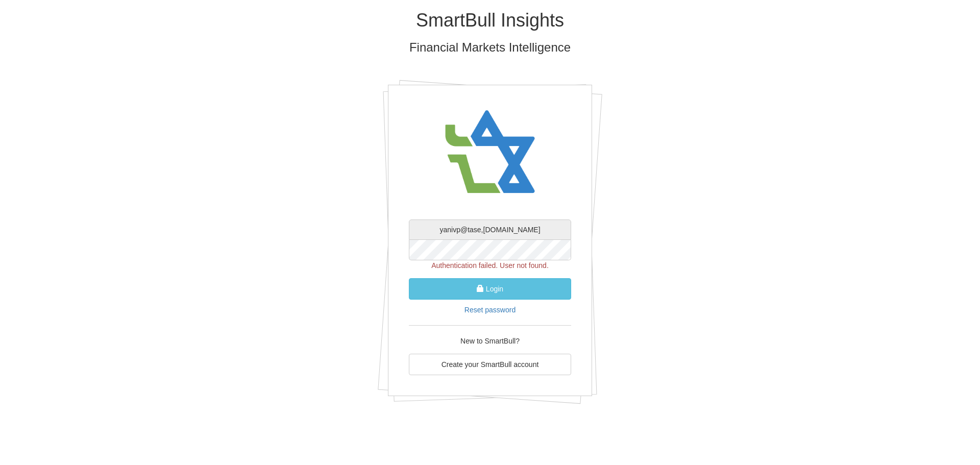 The image size is (980, 465). Describe the element at coordinates (490, 341) in the screenshot. I see `span: New to SmartBull?` at that location.